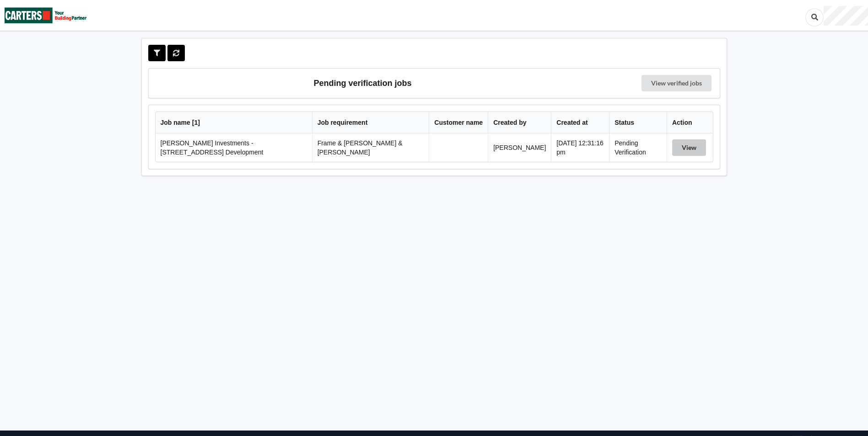  Describe the element at coordinates (638, 148) in the screenshot. I see `td: Pending Verification` at that location.